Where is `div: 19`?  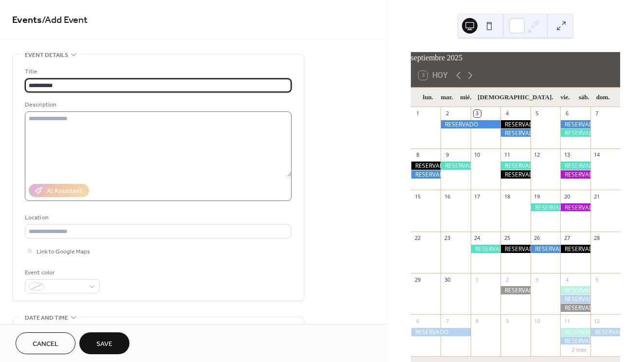
div: 19 is located at coordinates (536, 196).